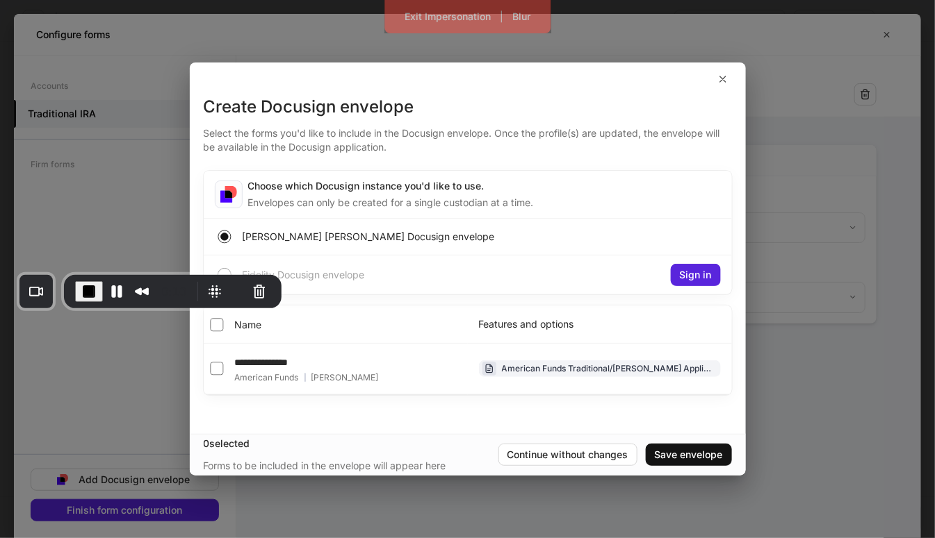 The width and height of the screenshot is (935, 538). What do you see at coordinates (390, 186) in the screenshot?
I see `div: Choose which Docusign instance you'd like to use.` at bounding box center [390, 186].